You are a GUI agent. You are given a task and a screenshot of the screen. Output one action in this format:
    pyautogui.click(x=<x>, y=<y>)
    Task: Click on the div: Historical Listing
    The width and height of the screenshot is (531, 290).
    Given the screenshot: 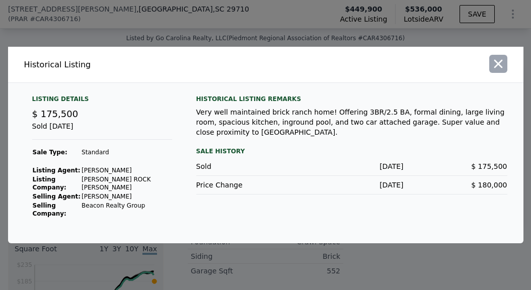 What is the action you would take?
    pyautogui.click(x=143, y=65)
    